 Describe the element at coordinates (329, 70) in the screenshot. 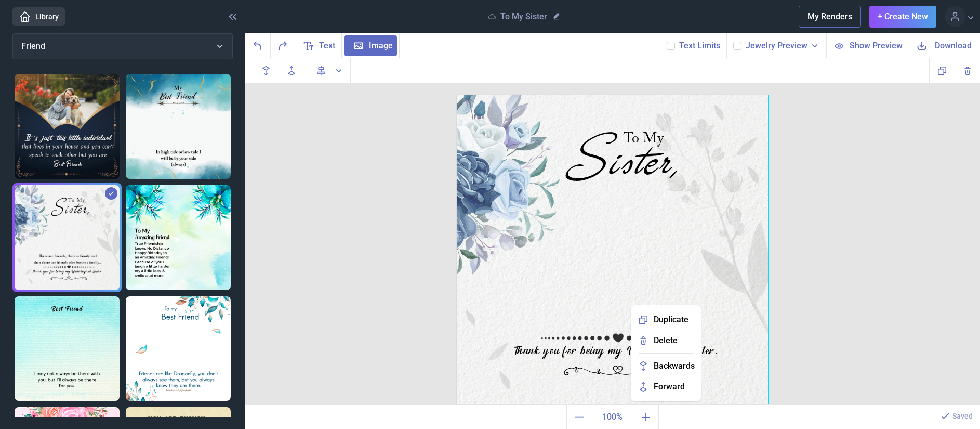

I see `button: Align to page` at that location.